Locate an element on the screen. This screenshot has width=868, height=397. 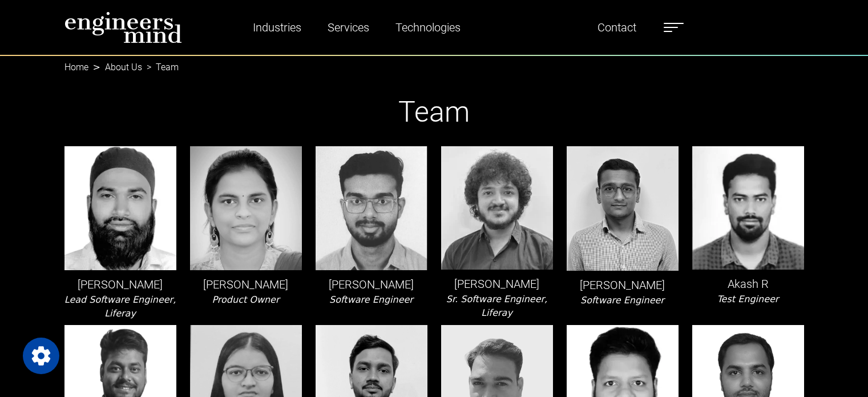
p: Akash R is located at coordinates (748, 283).